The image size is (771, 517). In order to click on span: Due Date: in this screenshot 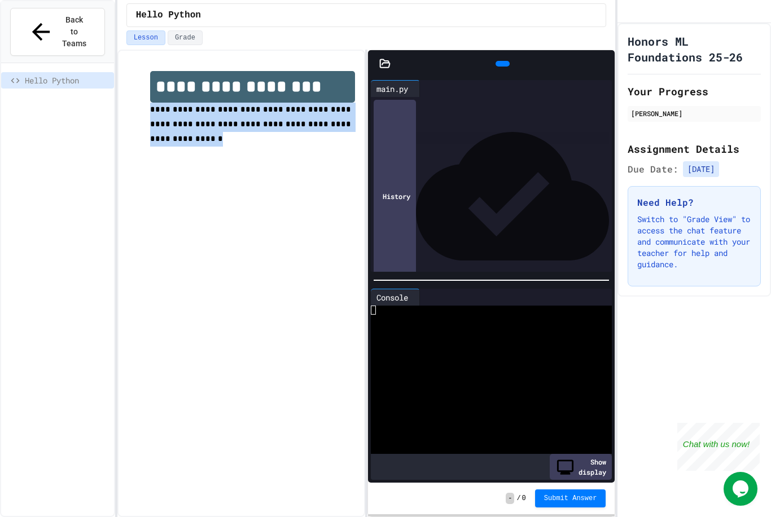, I will do `click(653, 169)`.